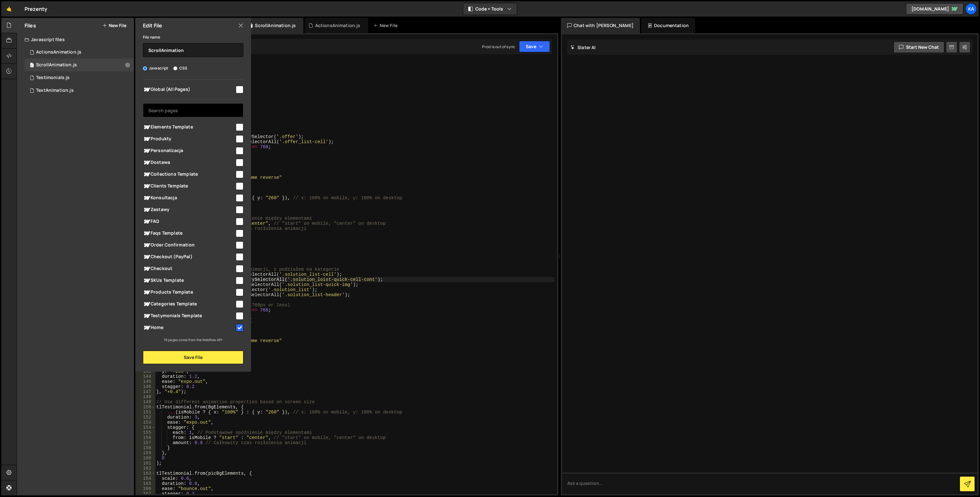 The height and width of the screenshot is (497, 980). What do you see at coordinates (189, 328) in the screenshot?
I see `span: Home` at bounding box center [189, 328].